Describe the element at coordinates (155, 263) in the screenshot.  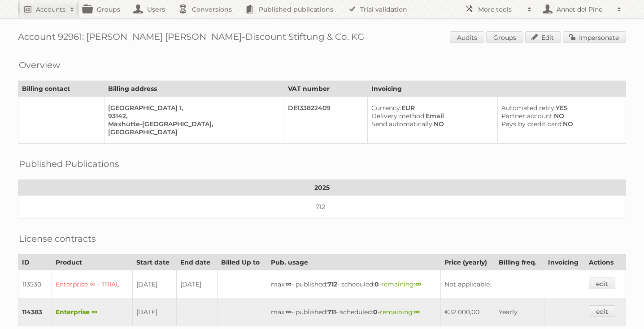
I see `th: Start date` at that location.